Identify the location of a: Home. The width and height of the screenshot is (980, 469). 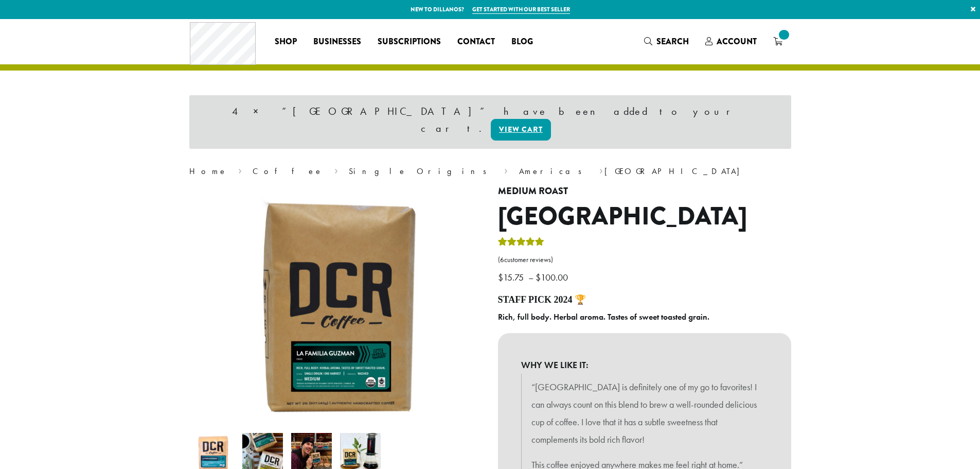
(208, 171).